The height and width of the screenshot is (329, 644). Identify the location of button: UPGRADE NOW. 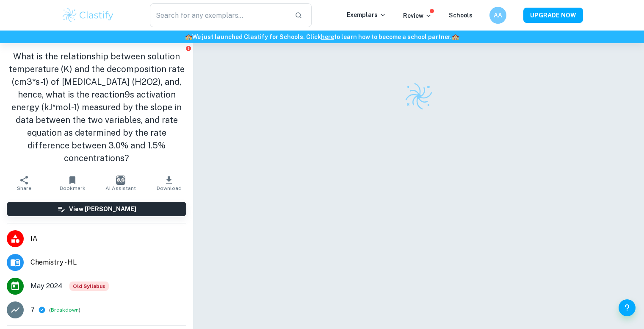
(553, 15).